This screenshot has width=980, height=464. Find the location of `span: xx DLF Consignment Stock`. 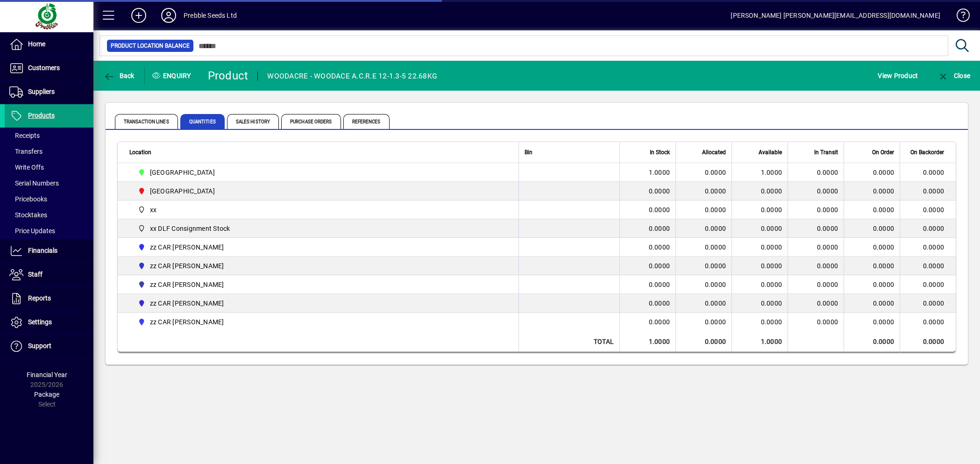

span: xx DLF Consignment Stock is located at coordinates (190, 228).